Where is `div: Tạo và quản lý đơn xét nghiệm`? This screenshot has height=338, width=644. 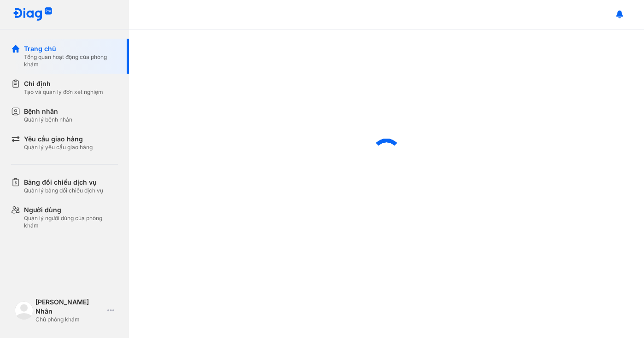
div: Tạo và quản lý đơn xét nghiệm is located at coordinates (63, 92).